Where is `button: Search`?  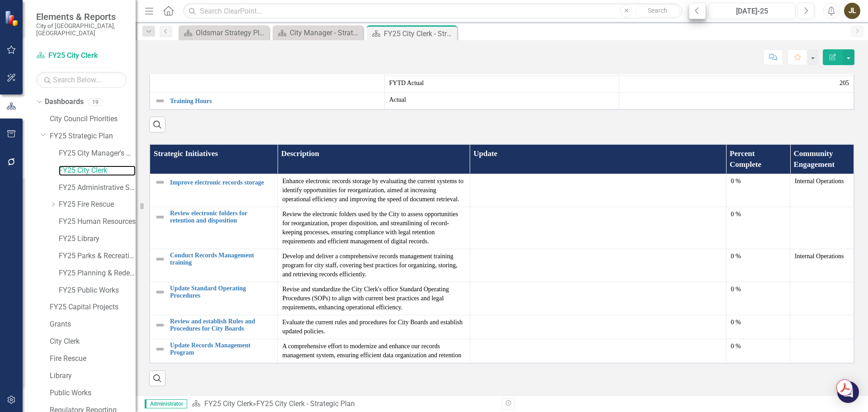
button: Search is located at coordinates (657, 11).